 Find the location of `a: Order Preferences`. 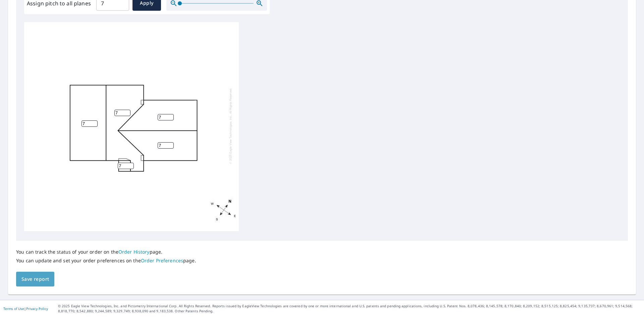

a: Order Preferences is located at coordinates (162, 260).